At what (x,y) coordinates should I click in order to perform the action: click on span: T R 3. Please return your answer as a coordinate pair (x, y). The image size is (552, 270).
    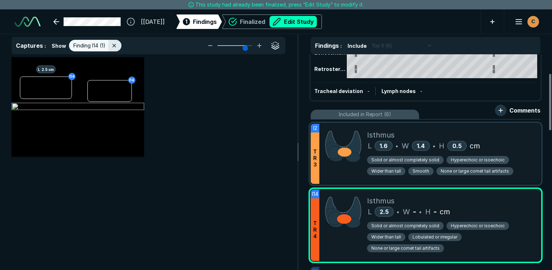
    Looking at the image, I should click on (315, 158).